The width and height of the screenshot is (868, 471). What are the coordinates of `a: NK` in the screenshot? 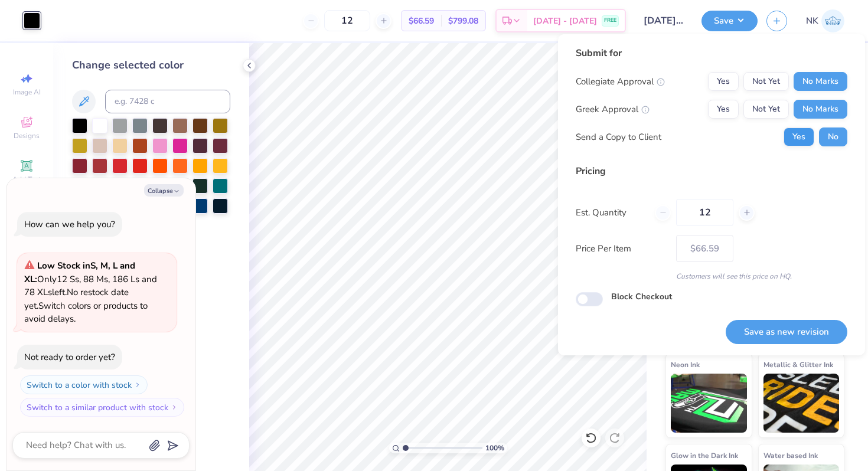 It's located at (824, 20).